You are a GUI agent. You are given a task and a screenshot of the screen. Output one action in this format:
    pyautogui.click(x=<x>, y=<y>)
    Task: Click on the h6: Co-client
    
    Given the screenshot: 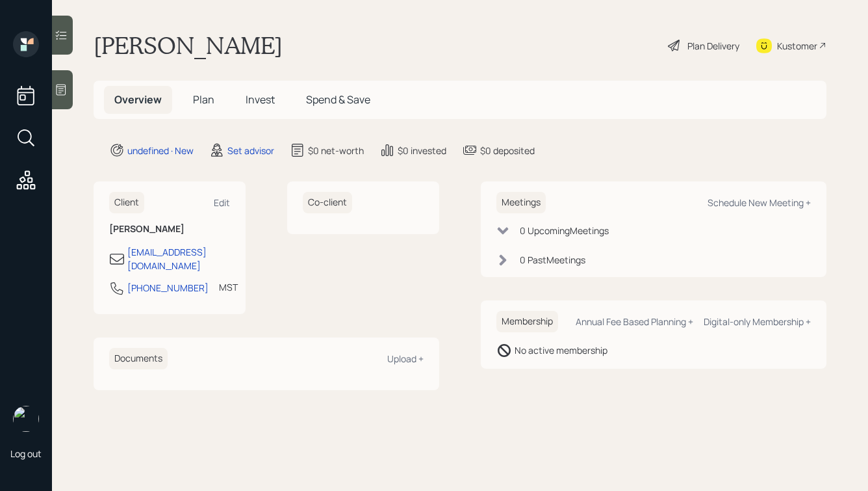 What is the action you would take?
    pyautogui.click(x=328, y=202)
    